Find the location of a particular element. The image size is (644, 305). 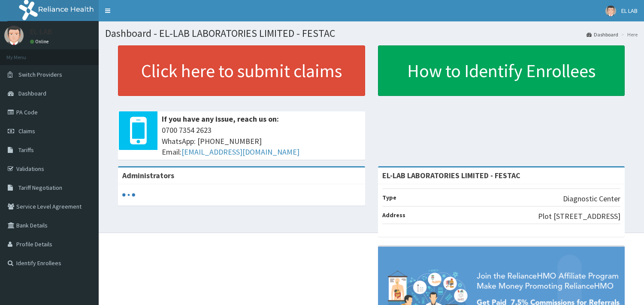

b: Administrators is located at coordinates (148, 175).